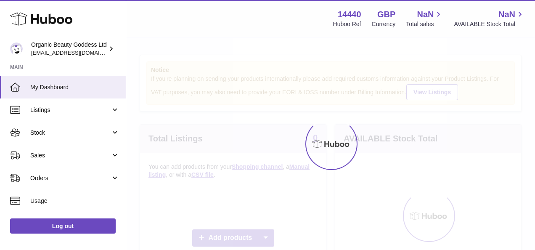 The height and width of the screenshot is (250, 535). What do you see at coordinates (16, 49) in the screenshot?
I see `img: internalAdmin-14440@internal.huboo.com` at bounding box center [16, 49].